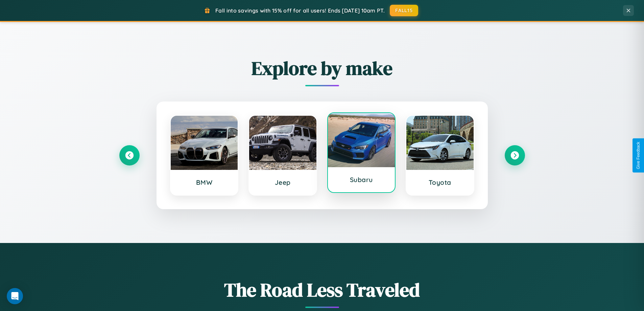 Image resolution: width=644 pixels, height=311 pixels. What do you see at coordinates (282, 183) in the screenshot?
I see `h3: Jeep` at bounding box center [282, 183].